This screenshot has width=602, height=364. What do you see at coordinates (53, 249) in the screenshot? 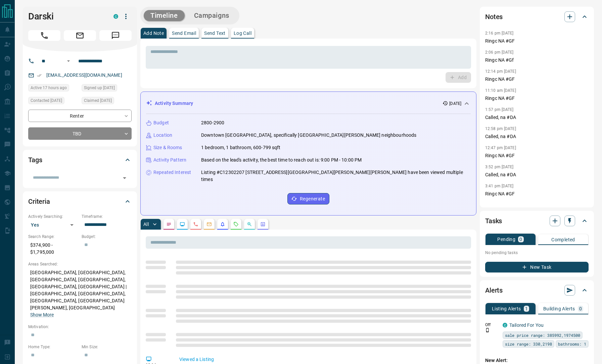
I see `p: $374,900 - $1,795,000` at bounding box center [53, 249].